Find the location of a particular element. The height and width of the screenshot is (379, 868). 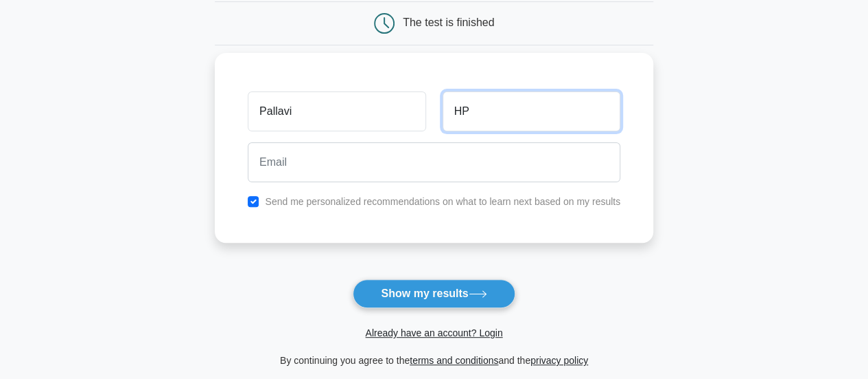

a: privacy policy is located at coordinates (560, 360).